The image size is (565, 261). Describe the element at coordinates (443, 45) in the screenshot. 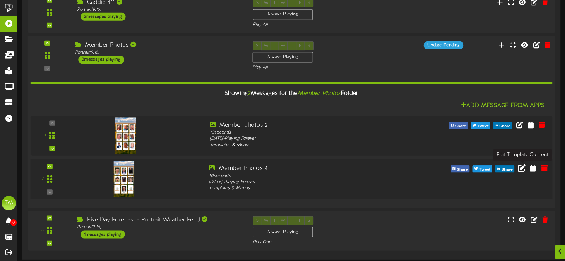

I see `div: Update Pending` at that location.